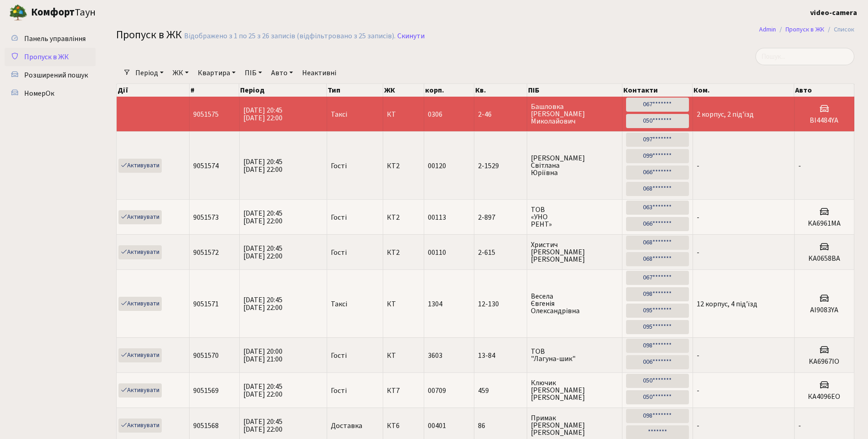  Describe the element at coordinates (834, 13) in the screenshot. I see `b: video-camera` at that location.